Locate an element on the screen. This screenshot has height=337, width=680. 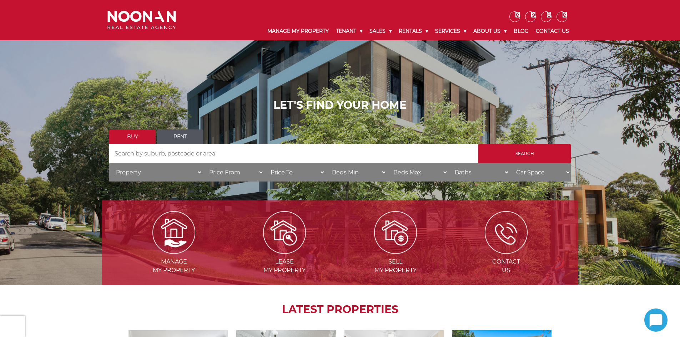
a: Rent is located at coordinates (180, 137).